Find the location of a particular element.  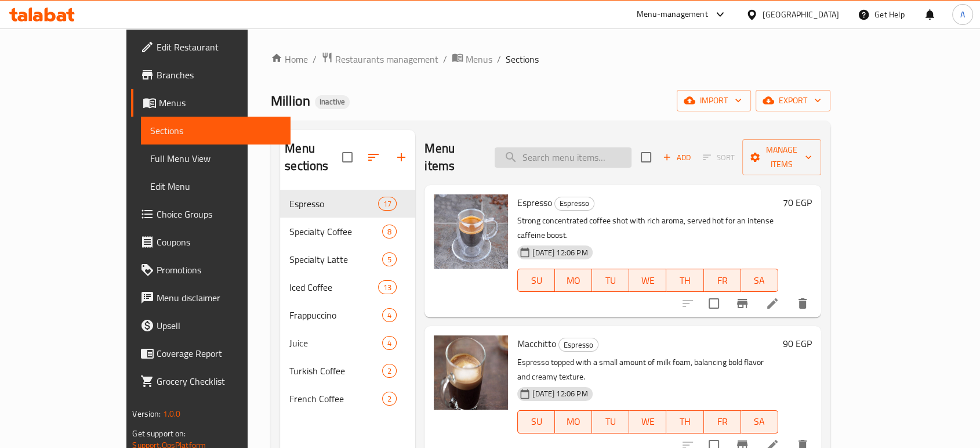

span: Inactive is located at coordinates (332, 102).